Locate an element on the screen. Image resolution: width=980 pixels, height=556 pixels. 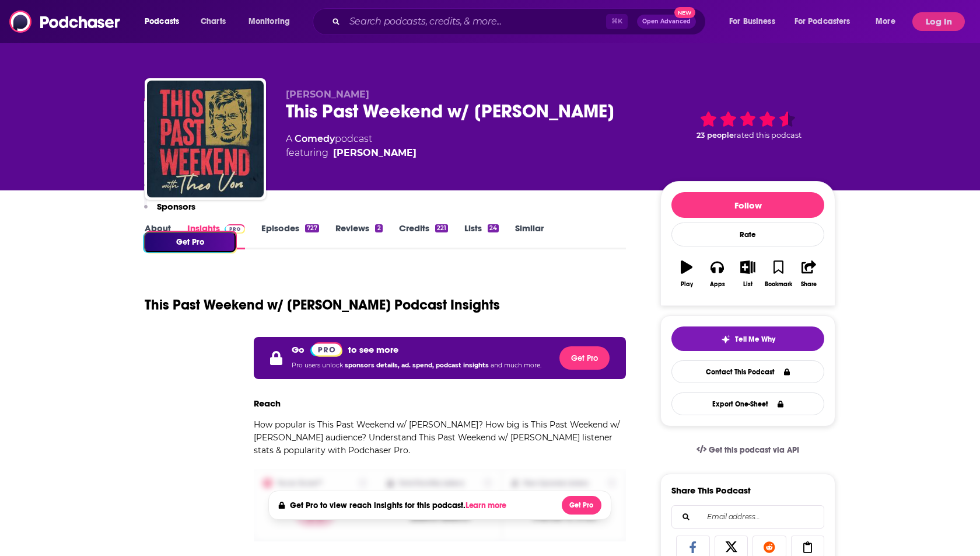
button: Log In is located at coordinates (938, 21).